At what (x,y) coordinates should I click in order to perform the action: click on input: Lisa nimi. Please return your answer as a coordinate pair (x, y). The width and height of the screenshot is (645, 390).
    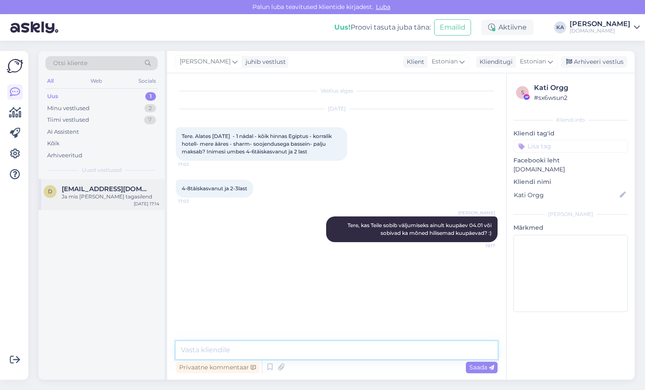
    Looking at the image, I should click on (566, 195).